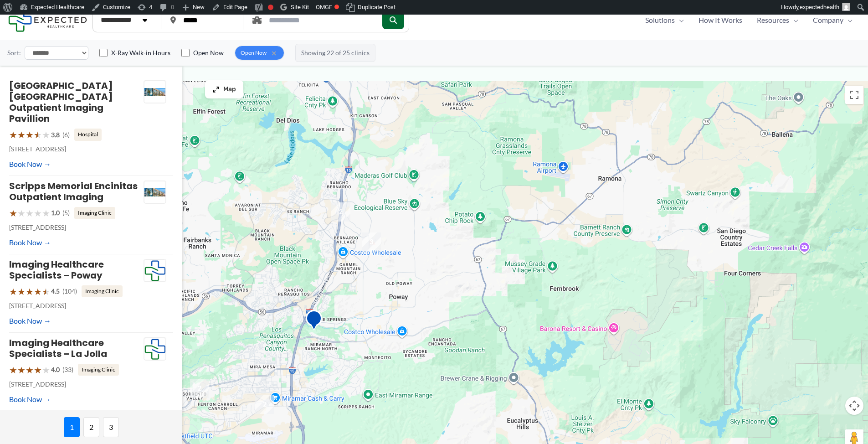 Image resolution: width=868 pixels, height=444 pixels. What do you see at coordinates (56, 270) in the screenshot?
I see `a: Imaging Healthcare Specialists – Poway` at bounding box center [56, 270].